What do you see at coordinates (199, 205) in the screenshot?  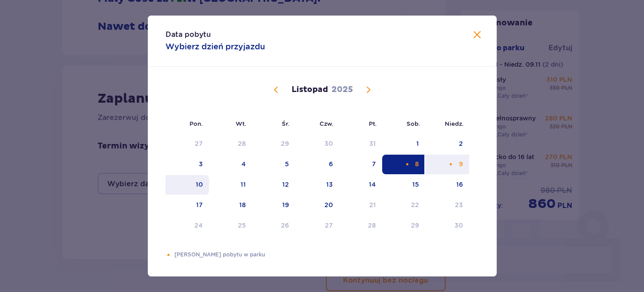 I see `div: 17` at bounding box center [199, 205].